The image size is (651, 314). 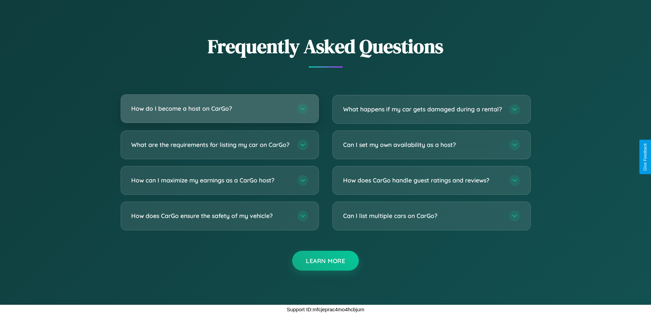 What do you see at coordinates (423, 109) in the screenshot?
I see `h3: What happens if my car gets damaged during a rental?` at bounding box center [423, 109].